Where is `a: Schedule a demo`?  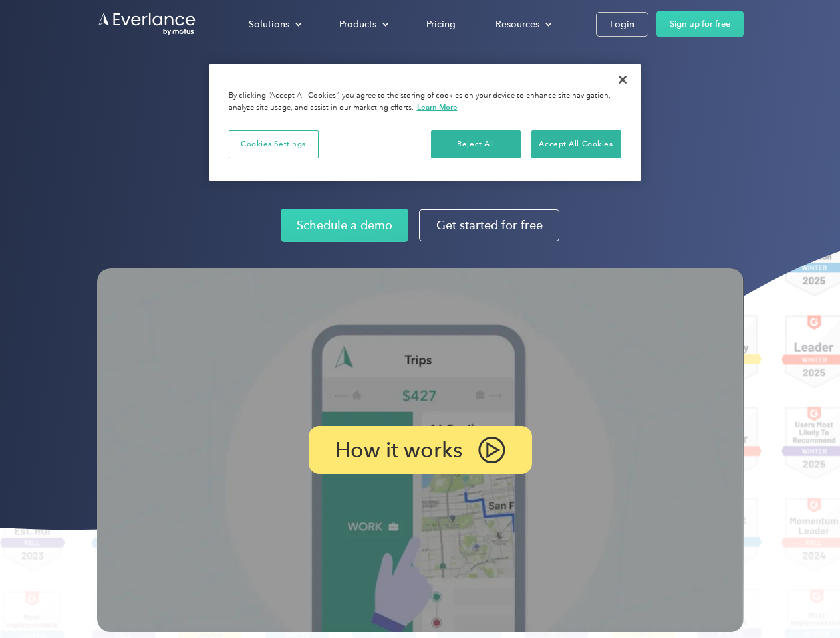
a: Schedule a demo is located at coordinates (345, 225).